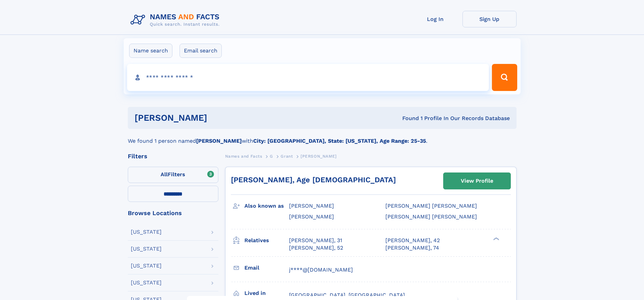 This screenshot has width=644, height=300. What do you see at coordinates (271, 156) in the screenshot?
I see `a: G` at bounding box center [271, 156].